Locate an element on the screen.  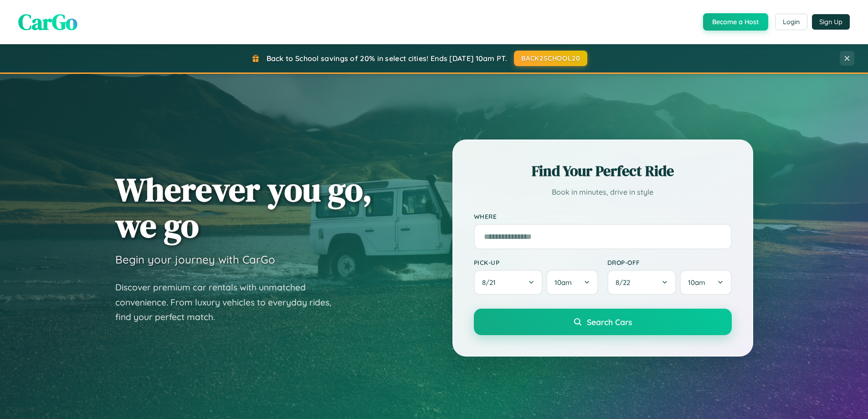
button: Become a Host is located at coordinates (735, 22).